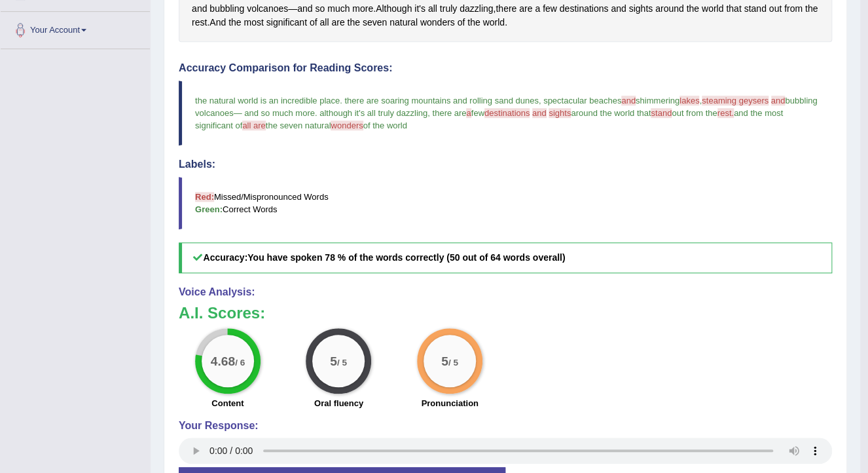  Describe the element at coordinates (689, 100) in the screenshot. I see `span: lakes` at that location.